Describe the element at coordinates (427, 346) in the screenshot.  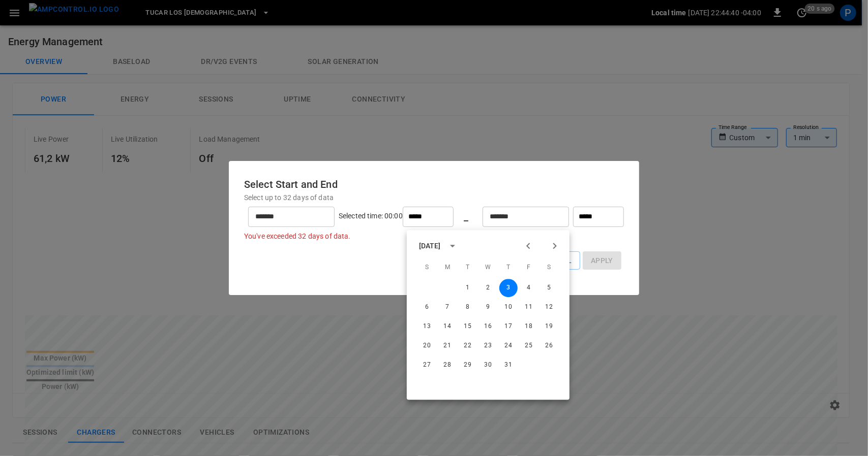
I see `button: 20` at that location.